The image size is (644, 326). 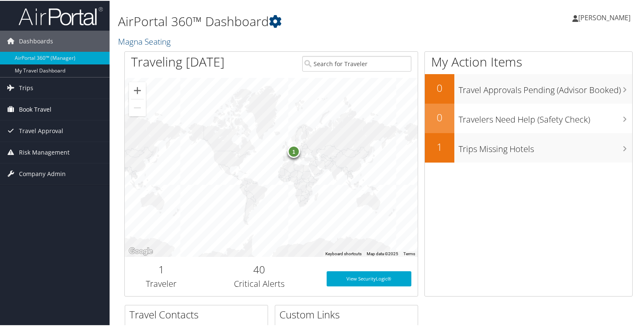 I want to click on span: Map data ©2025, so click(x=382, y=253).